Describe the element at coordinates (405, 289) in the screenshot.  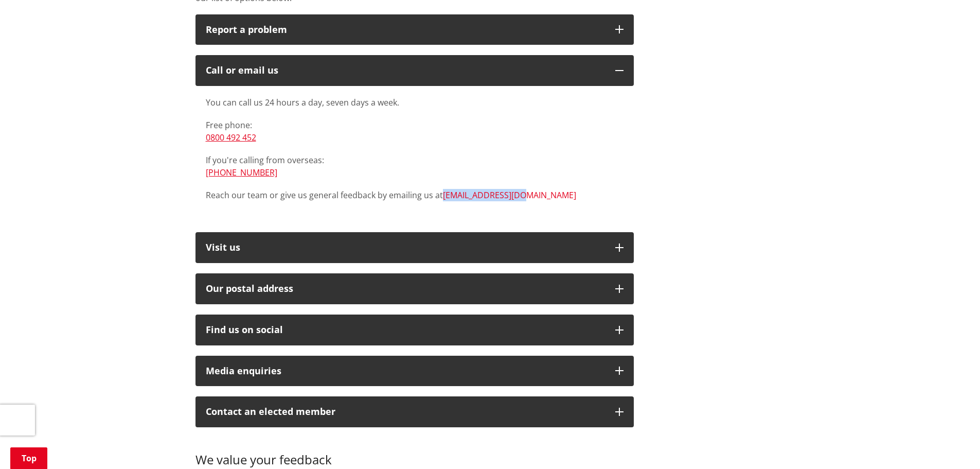
I see `h2: Our postal address` at that location.